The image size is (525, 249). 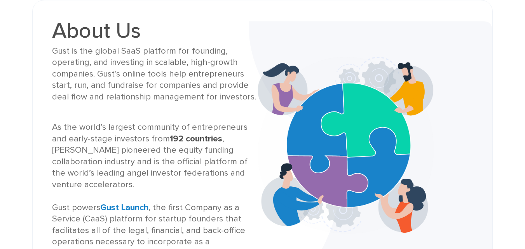 What do you see at coordinates (154, 74) in the screenshot?
I see `div: Gust is the global SaaS platform for founding, operating, and investing in scalable, high-growth ...` at bounding box center [154, 74].